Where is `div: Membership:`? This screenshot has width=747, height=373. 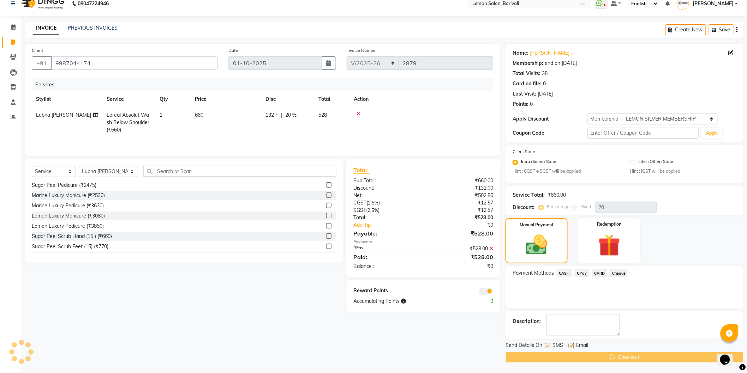
div: Membership: is located at coordinates (528, 63).